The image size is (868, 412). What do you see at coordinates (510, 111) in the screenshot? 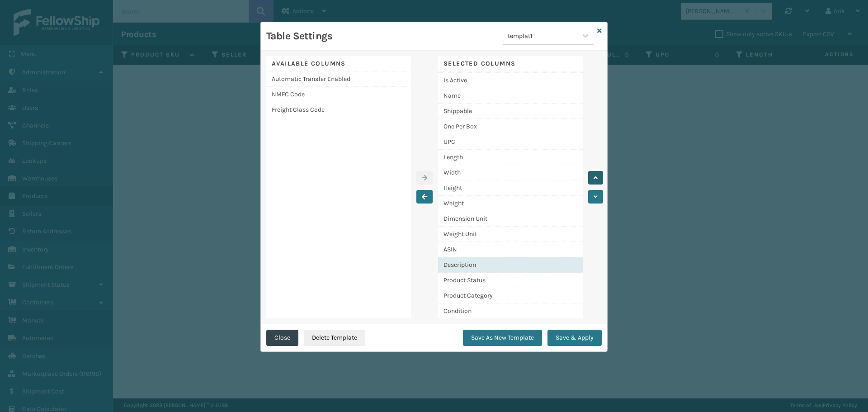
I see `div: Shippable` at bounding box center [510, 111].